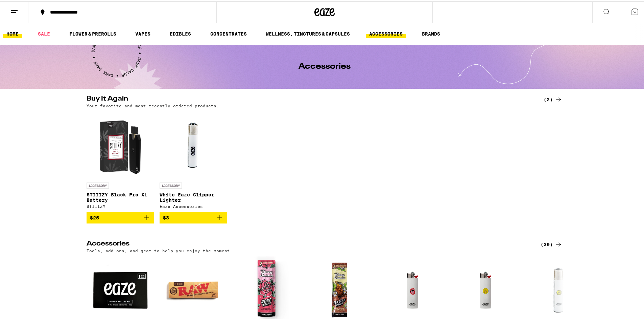 The height and width of the screenshot is (320, 644). I want to click on a: VAPES, so click(143, 32).